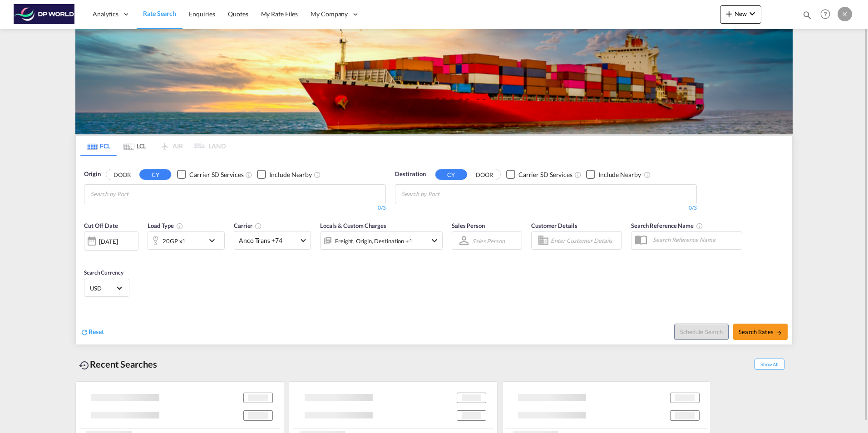 The width and height of the screenshot is (868, 433). I want to click on span: Anco Trans +74, so click(268, 240).